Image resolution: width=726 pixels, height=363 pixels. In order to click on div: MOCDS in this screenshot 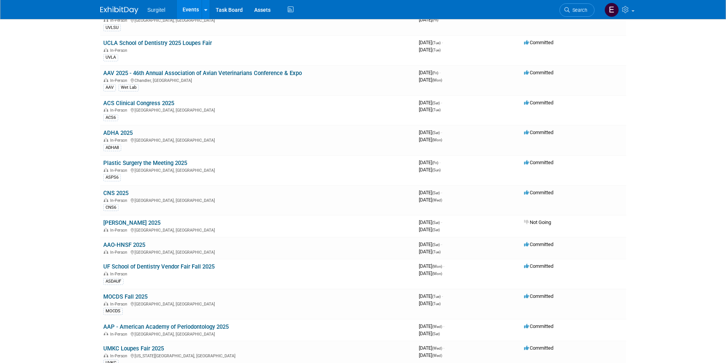, I will do `click(113, 311)`.